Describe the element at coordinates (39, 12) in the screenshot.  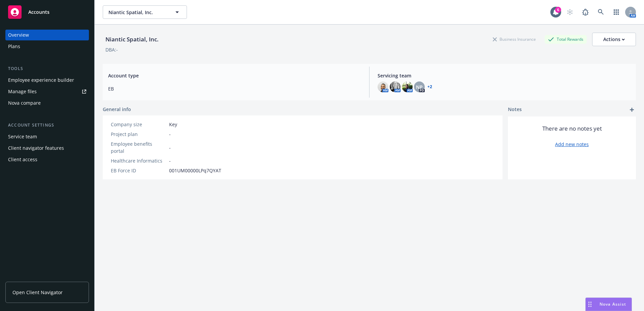
I see `span: Accounts` at that location.